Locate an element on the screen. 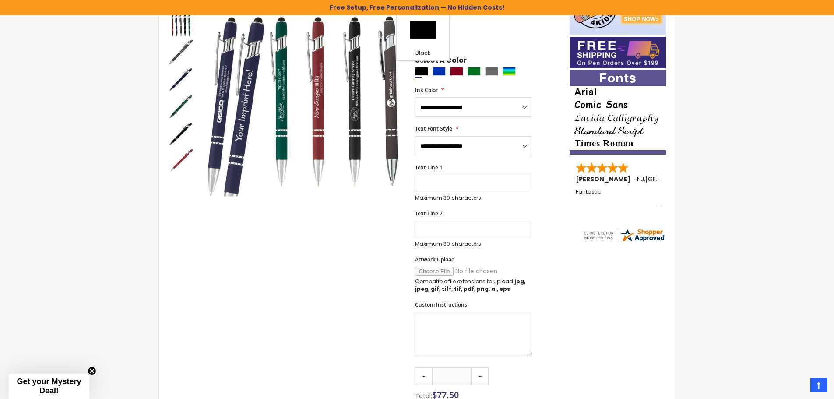 Image resolution: width=834 pixels, height=399 pixels. div: Assorted is located at coordinates (509, 71).